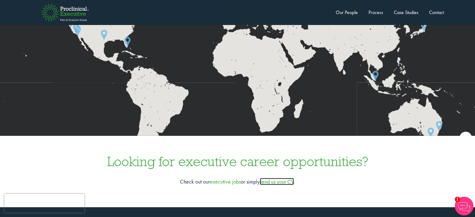  Describe the element at coordinates (237, 161) in the screenshot. I see `h3: Looking for executive career opportunities?` at that location.